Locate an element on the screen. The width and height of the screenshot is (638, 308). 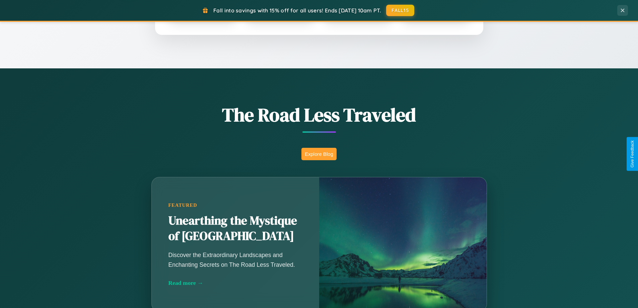
div: Give Feedback is located at coordinates (632, 154).